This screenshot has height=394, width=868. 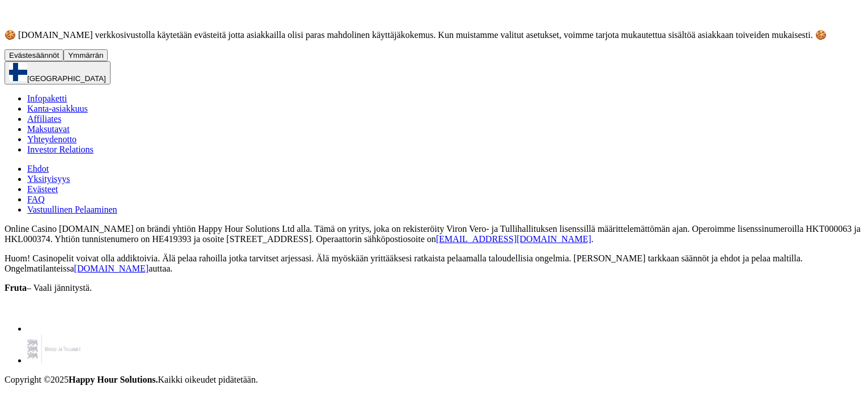 What do you see at coordinates (433, 264) in the screenshot?
I see `p: Huom! Casinopelit voivat olla addiktoivia. Älä pelaa rahoilla jotka tarvitset arjessasi. Älä myös...` at bounding box center [433, 264].